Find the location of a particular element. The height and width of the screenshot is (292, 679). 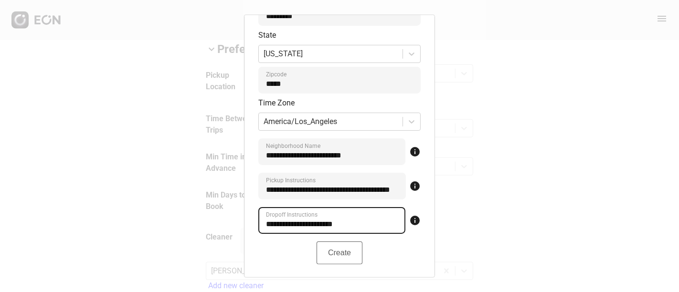

label: Pickup Instructions is located at coordinates (291, 181).